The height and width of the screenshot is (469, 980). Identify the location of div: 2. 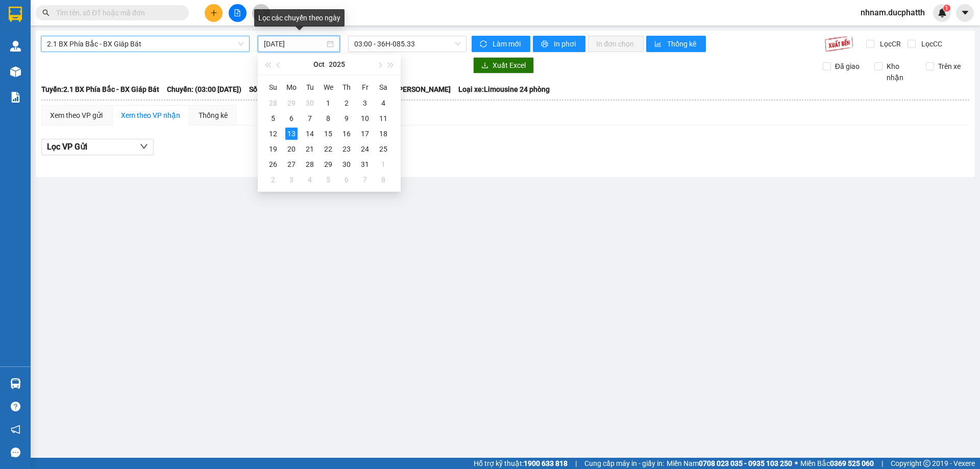
(273, 179).